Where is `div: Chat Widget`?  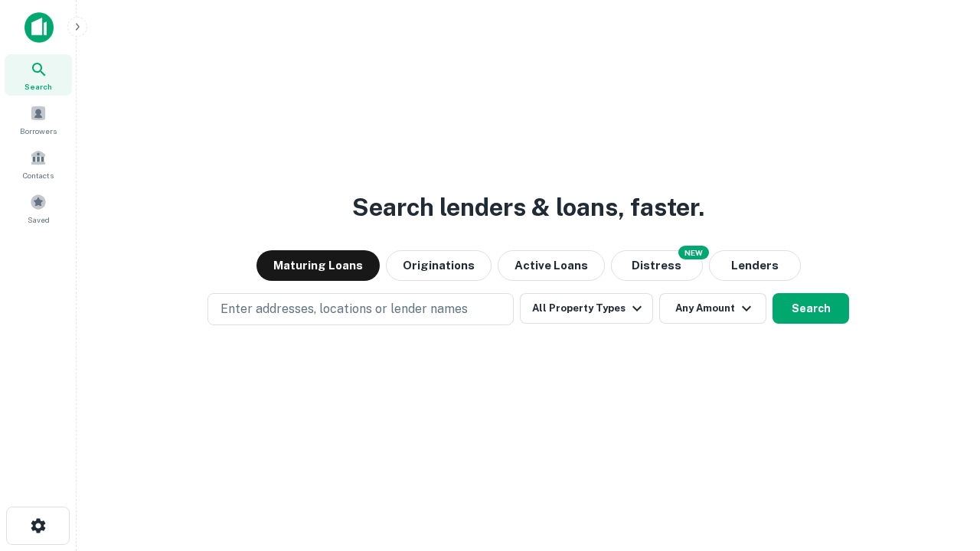 div: Chat Widget is located at coordinates (942, 465).